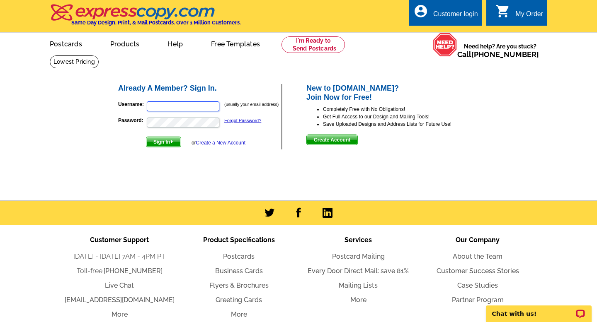 This screenshot has width=597, height=322. What do you see at coordinates (358, 271) in the screenshot?
I see `a: Every Door Direct Mail: save 81%` at bounding box center [358, 271].